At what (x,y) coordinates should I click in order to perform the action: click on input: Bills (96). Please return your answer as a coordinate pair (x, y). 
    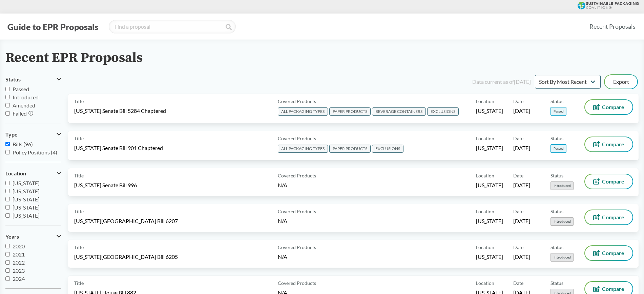
    Looking at the image, I should click on (7, 144).